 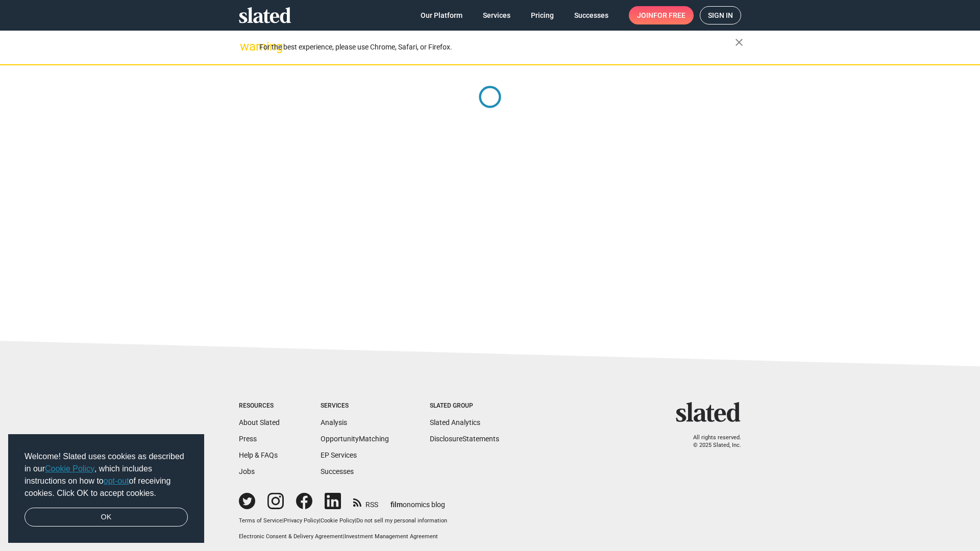 I want to click on a: OpportunityMatching, so click(x=354, y=439).